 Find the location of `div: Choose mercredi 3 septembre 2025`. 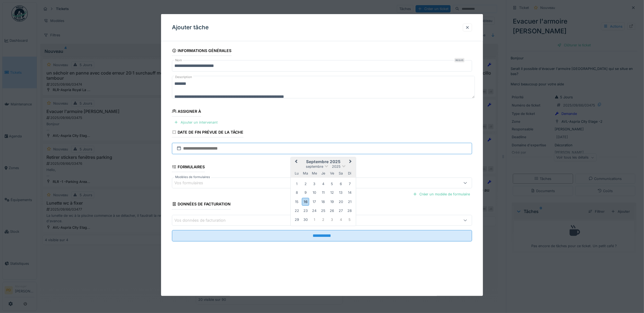

div: Choose mercredi 3 septembre 2025 is located at coordinates (314, 184).